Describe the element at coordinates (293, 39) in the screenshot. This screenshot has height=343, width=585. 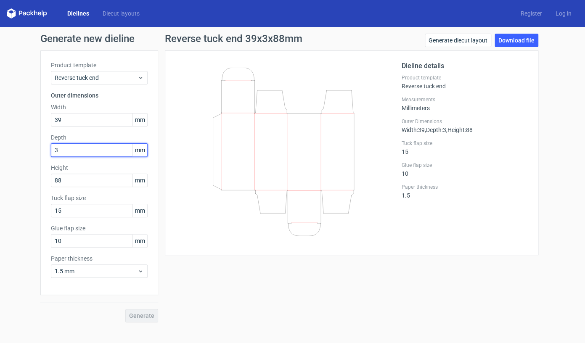
I see `h1: Generate new dieline` at that location.